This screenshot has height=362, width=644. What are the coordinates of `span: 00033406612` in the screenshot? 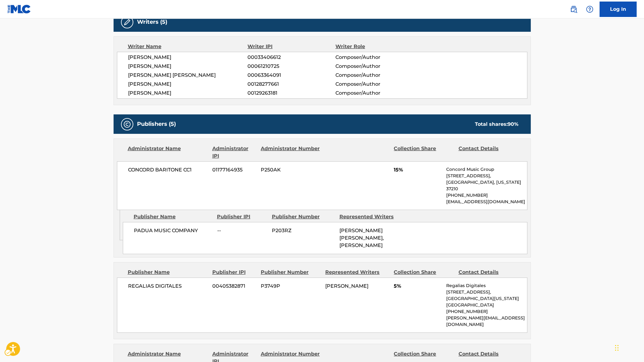 It's located at (291, 57).